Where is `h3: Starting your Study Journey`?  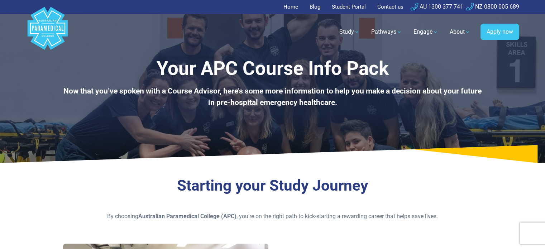 h3: Starting your Study Journey is located at coordinates (273, 186).